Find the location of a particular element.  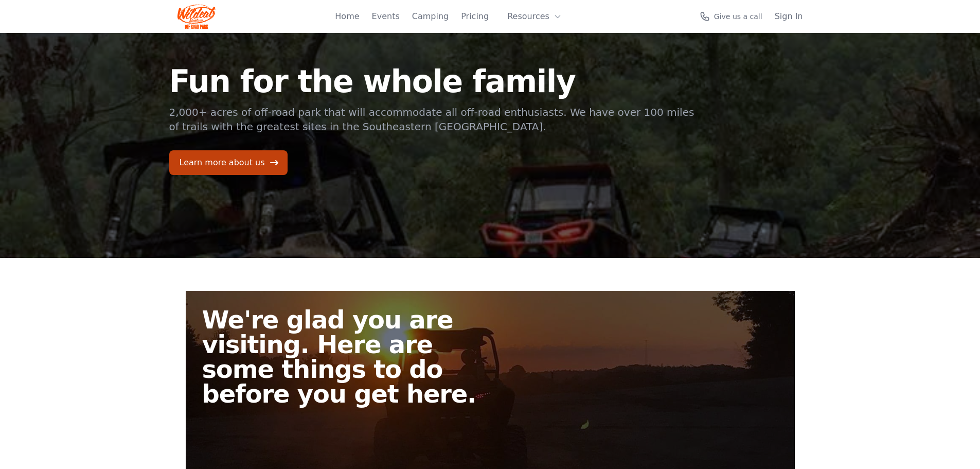

h2: We're glad you are visiting. Here are some things to do before you get here. is located at coordinates (350, 356).